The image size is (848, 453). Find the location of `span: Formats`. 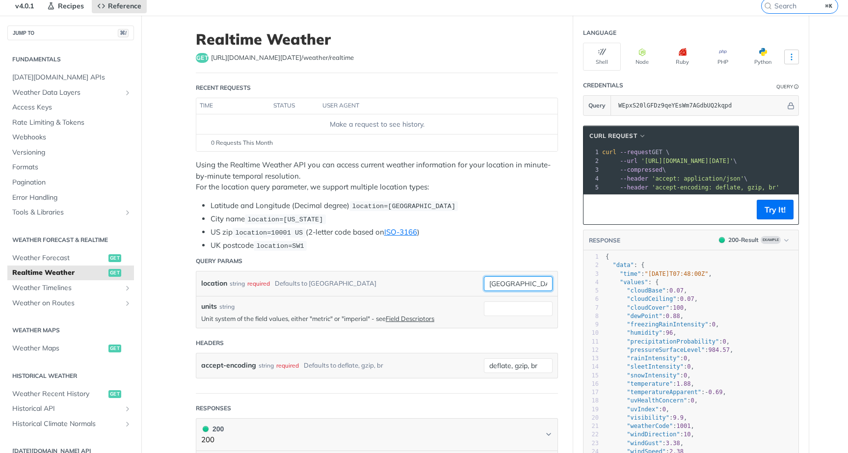

span: Formats is located at coordinates (72, 167).